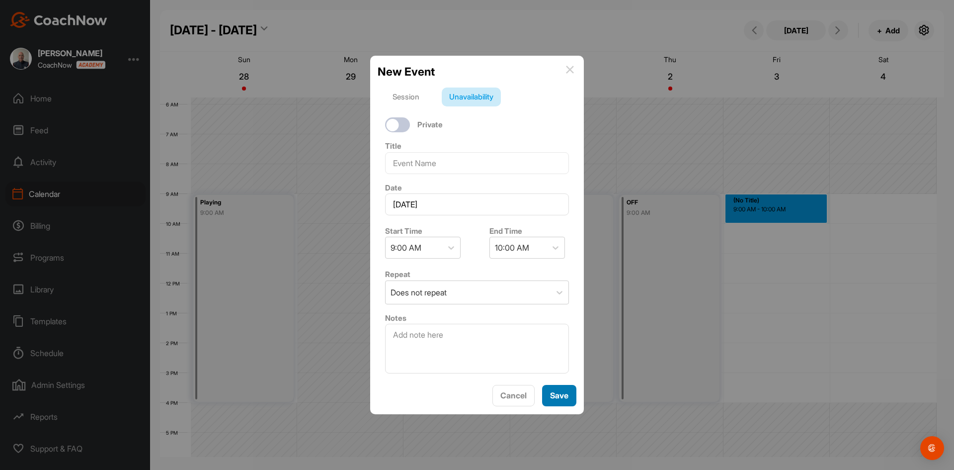 This screenshot has height=470, width=954. What do you see at coordinates (393, 146) in the screenshot?
I see `label: Title` at bounding box center [393, 146].